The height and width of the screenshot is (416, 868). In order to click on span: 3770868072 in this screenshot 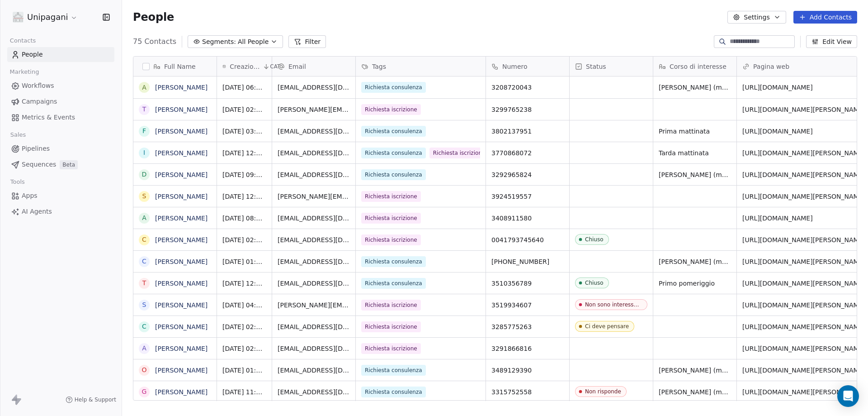, I will do `click(528, 153)`.